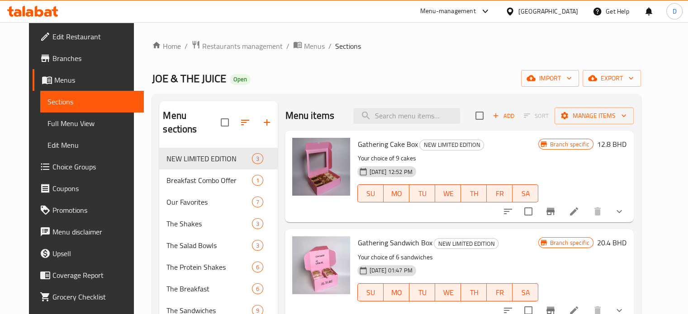 The width and height of the screenshot is (688, 314). What do you see at coordinates (92, 145) in the screenshot?
I see `span: Edit Menu` at bounding box center [92, 145].